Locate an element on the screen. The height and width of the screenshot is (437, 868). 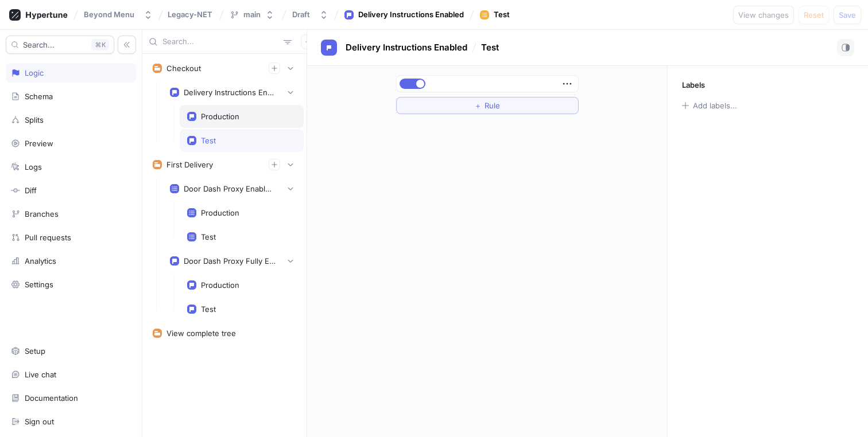
input: Search... is located at coordinates (221, 42).